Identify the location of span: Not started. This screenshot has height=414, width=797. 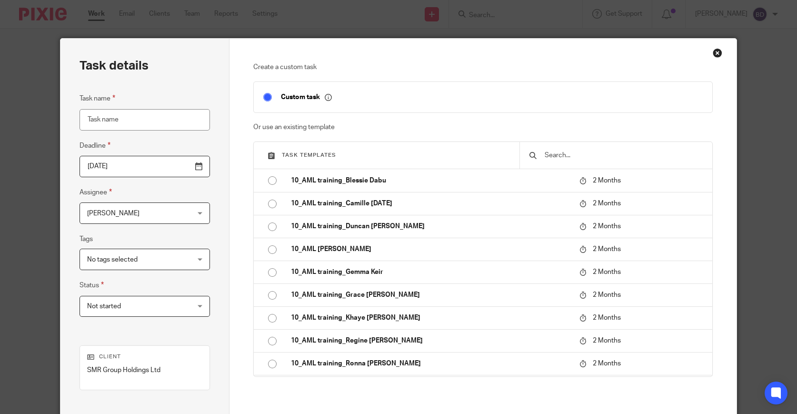
(104, 306).